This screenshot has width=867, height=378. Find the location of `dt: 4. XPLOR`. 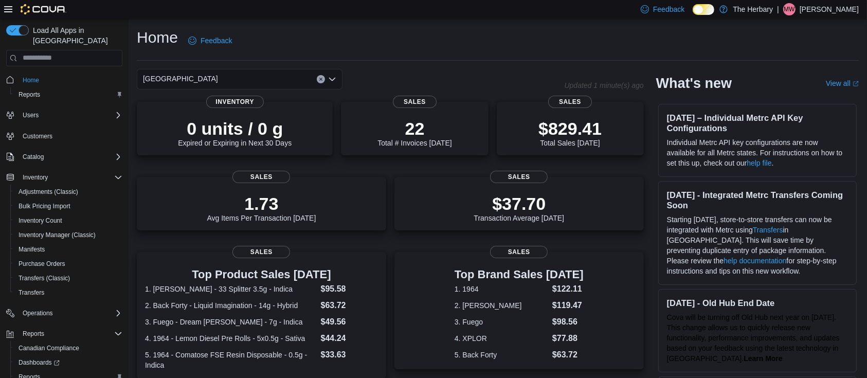

dt: 4. XPLOR is located at coordinates (502, 339).